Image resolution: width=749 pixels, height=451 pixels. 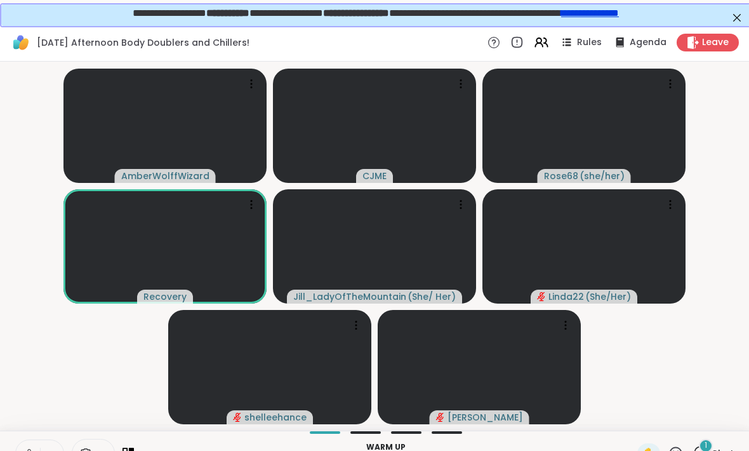 I want to click on span: shelleehance, so click(x=275, y=417).